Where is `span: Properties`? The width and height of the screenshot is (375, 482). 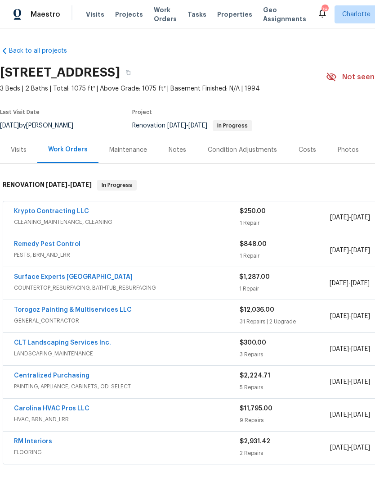 span: Properties is located at coordinates (235, 14).